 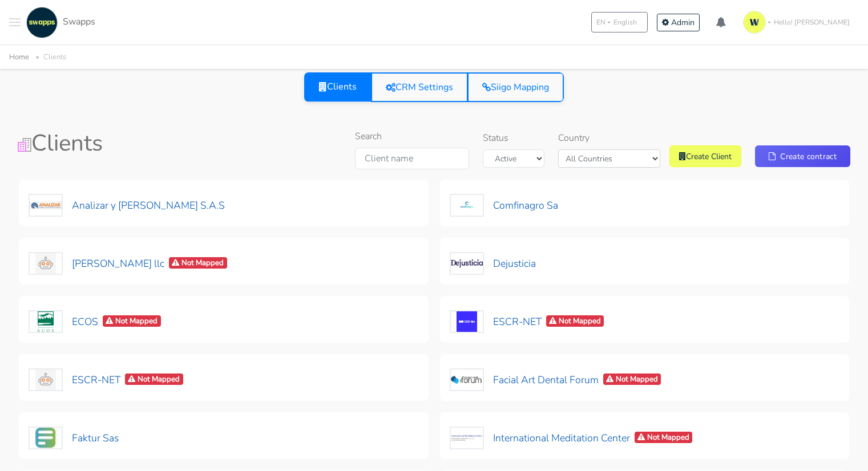 I want to click on img: Craig Storti llc, so click(x=45, y=264).